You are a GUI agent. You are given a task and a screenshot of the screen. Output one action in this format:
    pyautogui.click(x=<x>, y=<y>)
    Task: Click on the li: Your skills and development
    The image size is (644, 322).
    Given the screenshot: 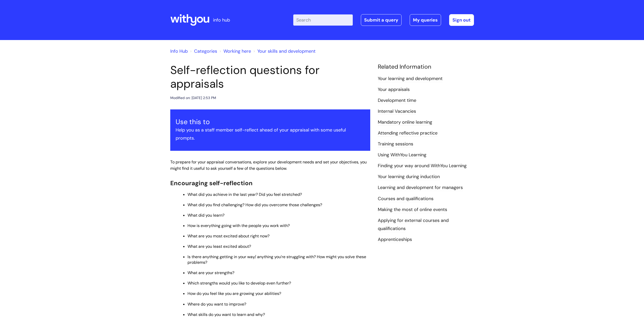 What is the action you would take?
    pyautogui.click(x=284, y=51)
    